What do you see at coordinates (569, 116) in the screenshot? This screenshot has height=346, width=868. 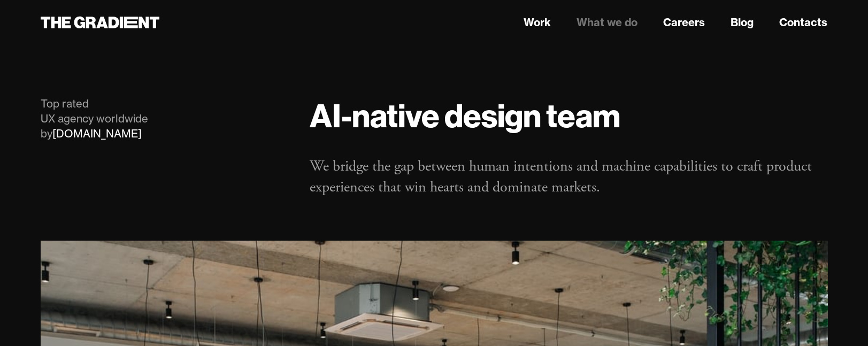 I see `h1: AI-native design team` at bounding box center [569, 116].